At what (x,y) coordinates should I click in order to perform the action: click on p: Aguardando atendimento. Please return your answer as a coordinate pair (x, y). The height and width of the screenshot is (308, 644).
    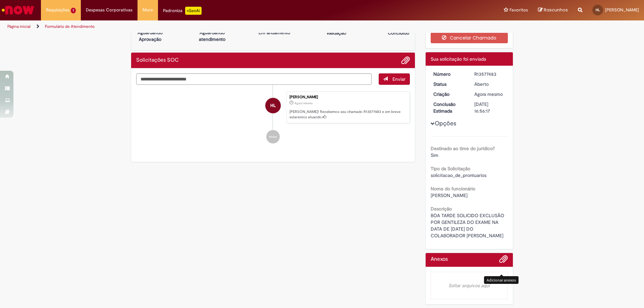
    Looking at the image, I should click on (212, 36).